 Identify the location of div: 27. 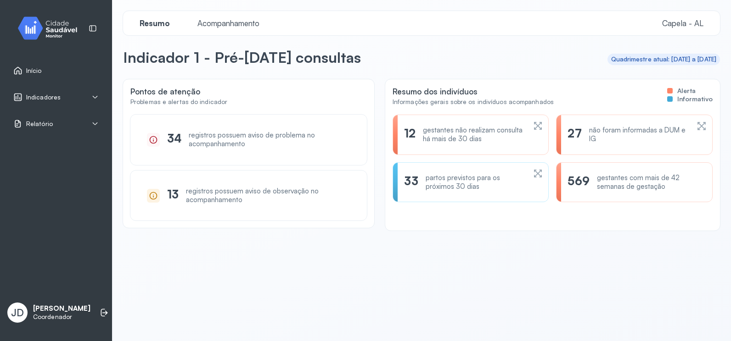
(574, 135).